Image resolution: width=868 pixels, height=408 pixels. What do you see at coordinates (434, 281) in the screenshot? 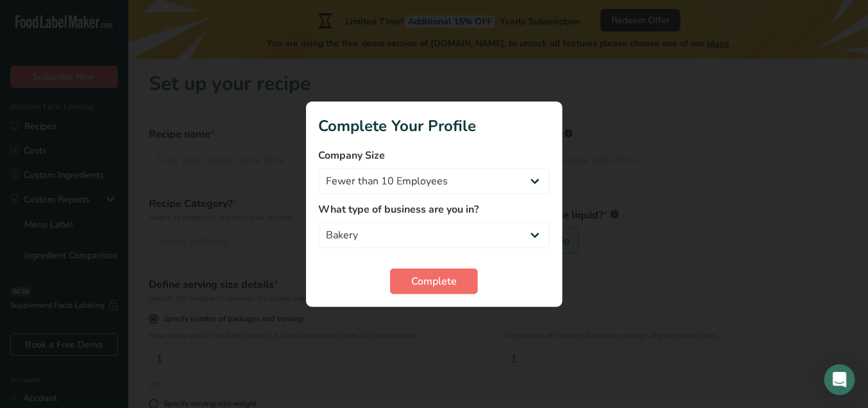
I see `span: Complete` at bounding box center [434, 281].